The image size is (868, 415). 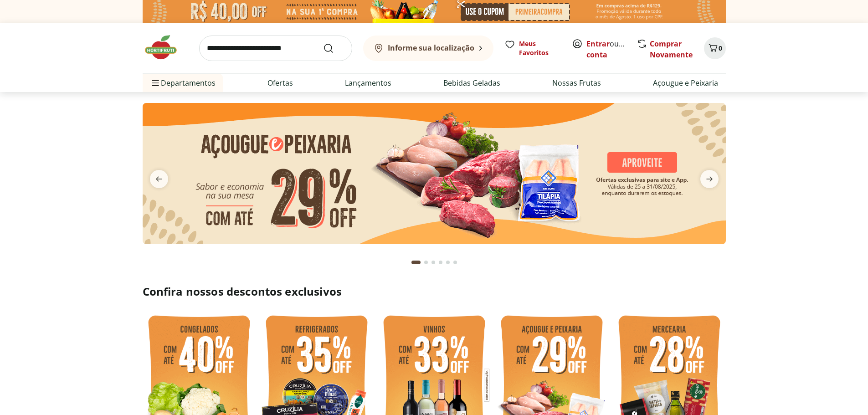 I want to click on button: Go to page 6 from fs-carousel, so click(x=456, y=263).